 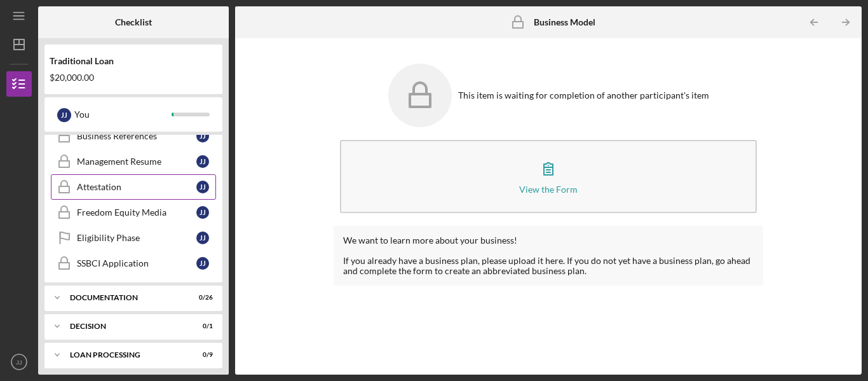 What do you see at coordinates (137, 263) in the screenshot?
I see `div: SSBCI Application` at bounding box center [137, 263].